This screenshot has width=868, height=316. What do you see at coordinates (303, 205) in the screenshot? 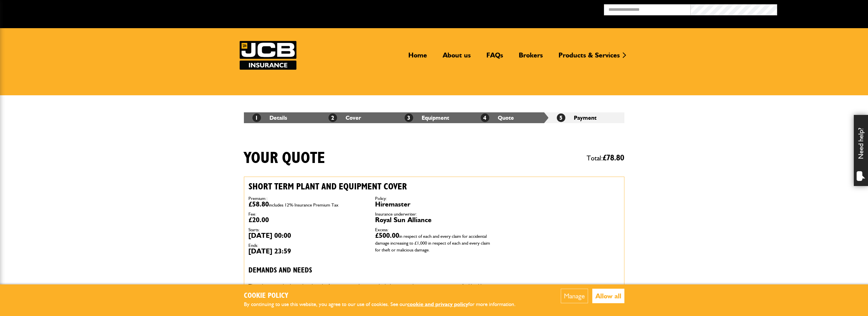
I see `span: includes 12% Insurance Premium Tax` at bounding box center [303, 205].